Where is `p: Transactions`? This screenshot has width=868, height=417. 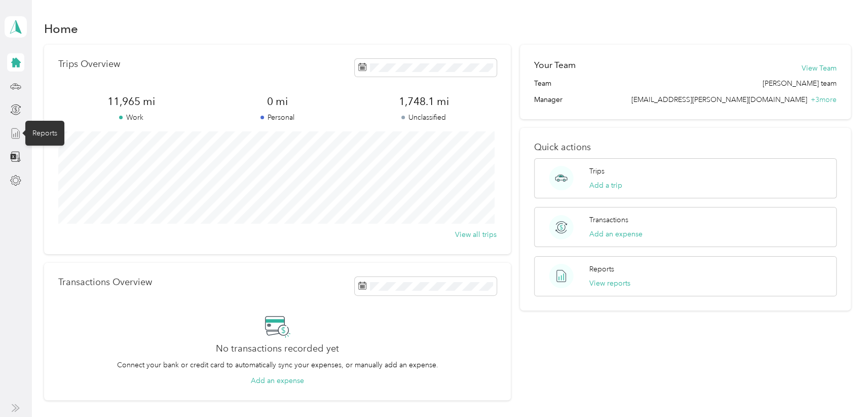 p: Transactions is located at coordinates (609, 220).